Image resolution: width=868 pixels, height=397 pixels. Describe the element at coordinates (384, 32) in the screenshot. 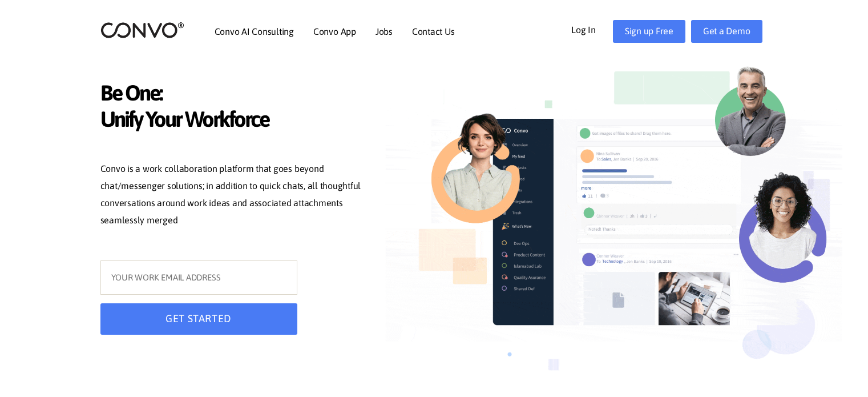

I see `a: Jobs` at that location.